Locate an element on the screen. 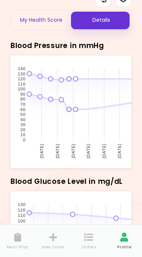  text: 20 is located at coordinates (23, 130).